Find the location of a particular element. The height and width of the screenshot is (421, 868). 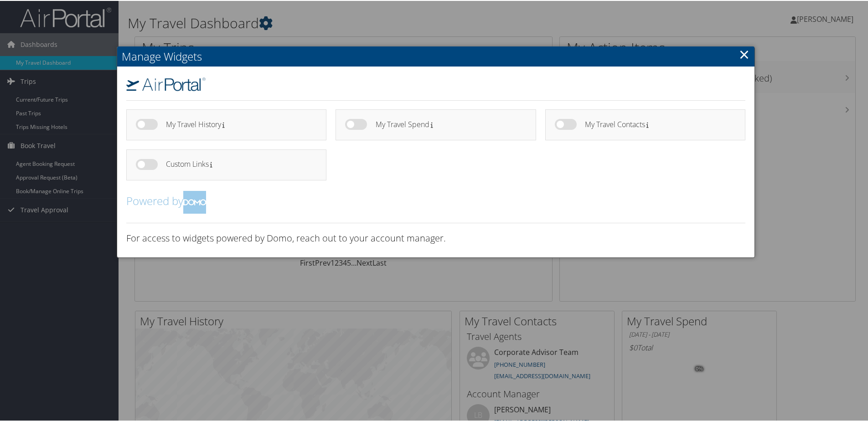

h4: My Travel Contacts is located at coordinates (657, 123).